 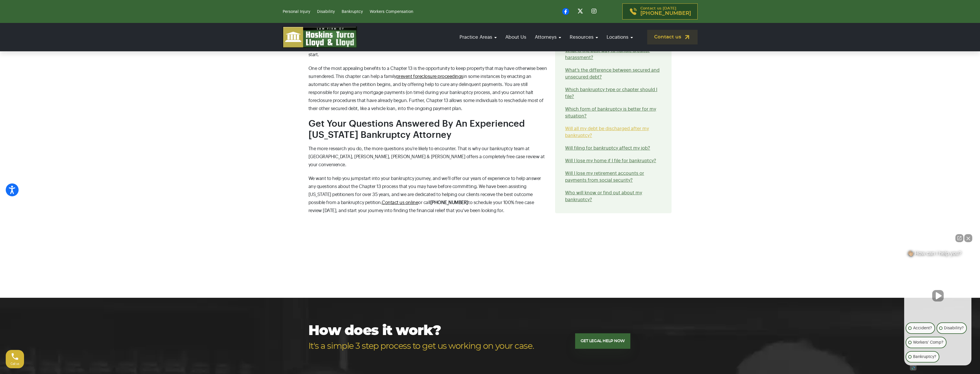 I want to click on a: Contact us online, so click(x=400, y=203).